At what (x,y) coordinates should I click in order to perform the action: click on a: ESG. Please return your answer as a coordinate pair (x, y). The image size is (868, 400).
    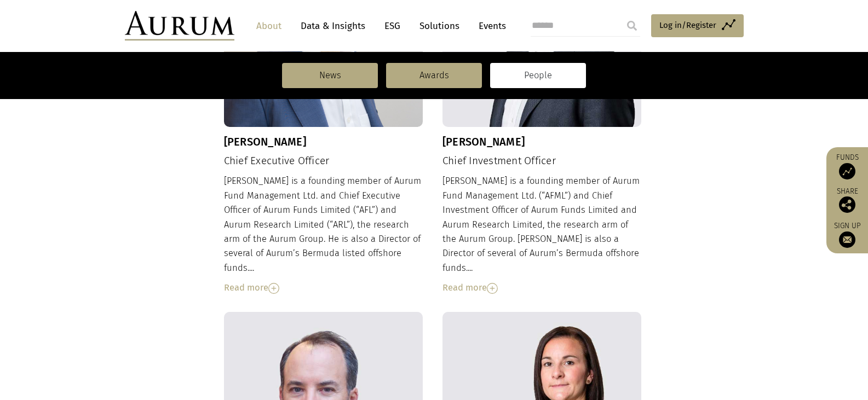
    Looking at the image, I should click on (392, 26).